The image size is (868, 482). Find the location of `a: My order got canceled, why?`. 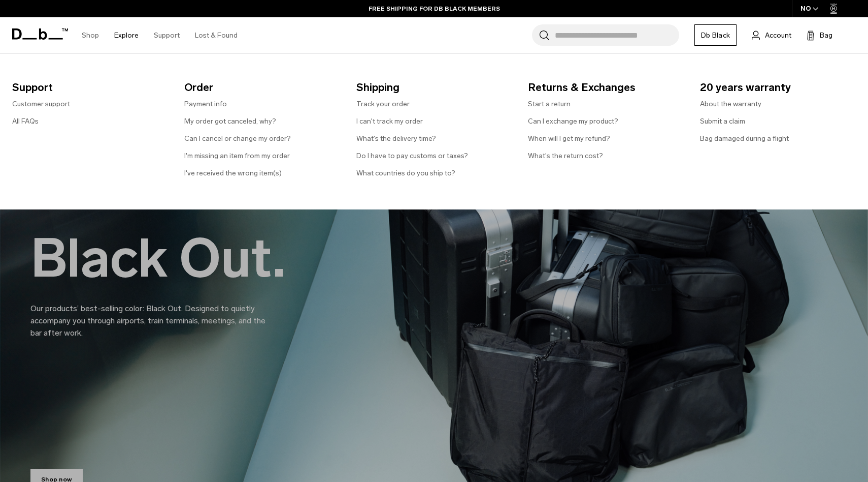

a: My order got canceled, why? is located at coordinates (230, 121).